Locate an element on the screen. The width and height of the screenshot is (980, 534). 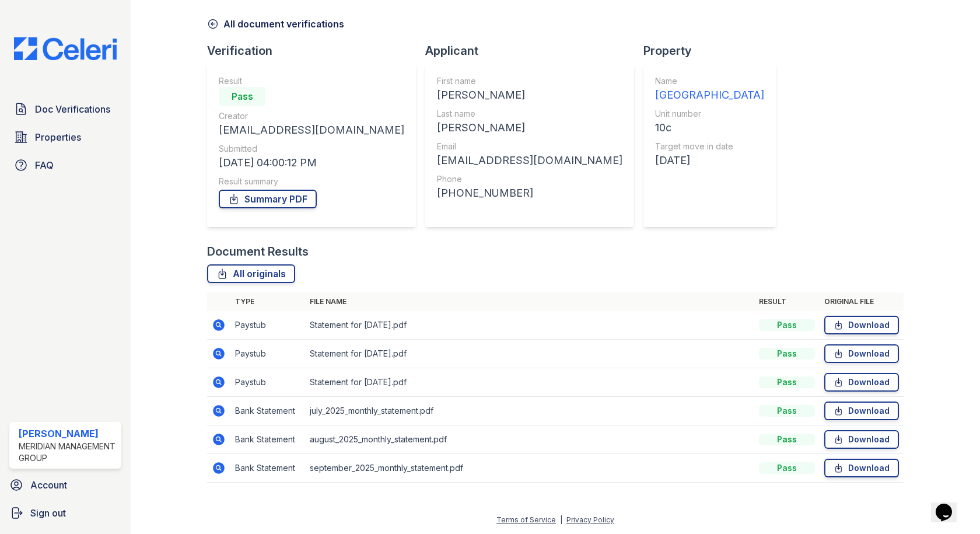
div: Result is located at coordinates (312, 81).